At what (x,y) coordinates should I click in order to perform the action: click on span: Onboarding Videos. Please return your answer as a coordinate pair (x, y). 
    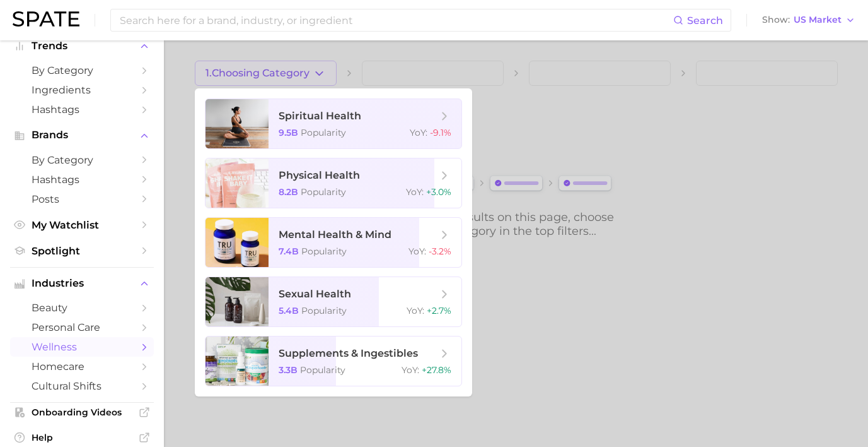
    Looking at the image, I should click on (82, 412).